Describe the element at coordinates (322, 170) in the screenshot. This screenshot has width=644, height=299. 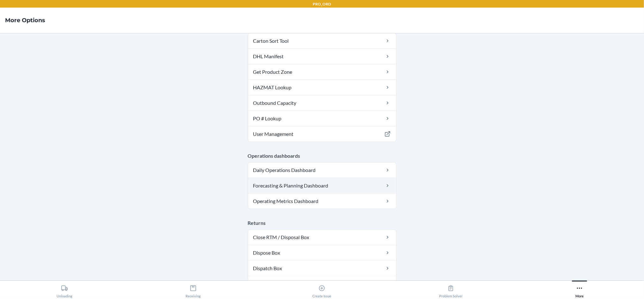
I see `a: Daily Operations Dashboard` at that location.